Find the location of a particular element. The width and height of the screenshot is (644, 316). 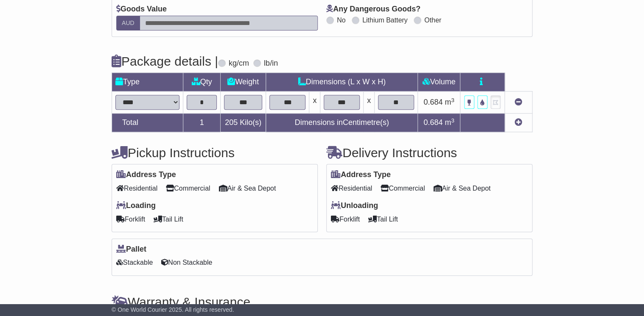

span: 205 is located at coordinates (231, 123).